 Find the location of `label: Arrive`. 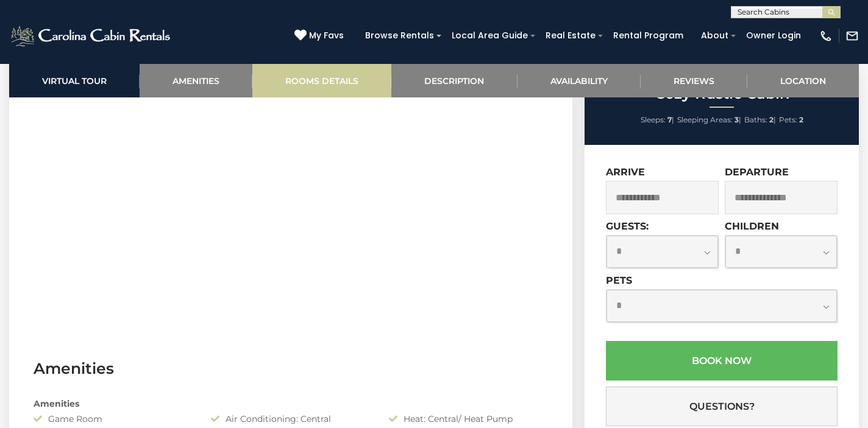

label: Arrive is located at coordinates (626, 172).